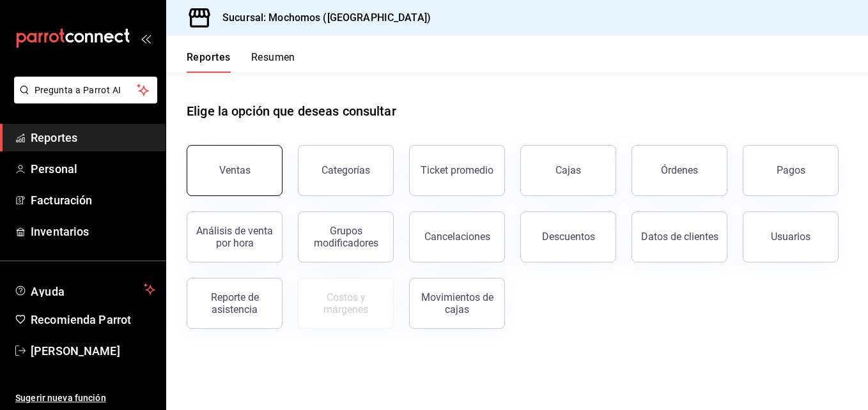 The width and height of the screenshot is (868, 410). Describe the element at coordinates (346, 170) in the screenshot. I see `div: Categorías` at that location.